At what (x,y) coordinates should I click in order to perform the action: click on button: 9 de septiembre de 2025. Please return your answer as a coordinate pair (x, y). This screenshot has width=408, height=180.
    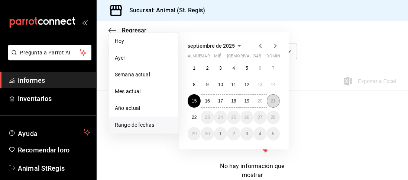
    Looking at the image, I should click on (207, 84).